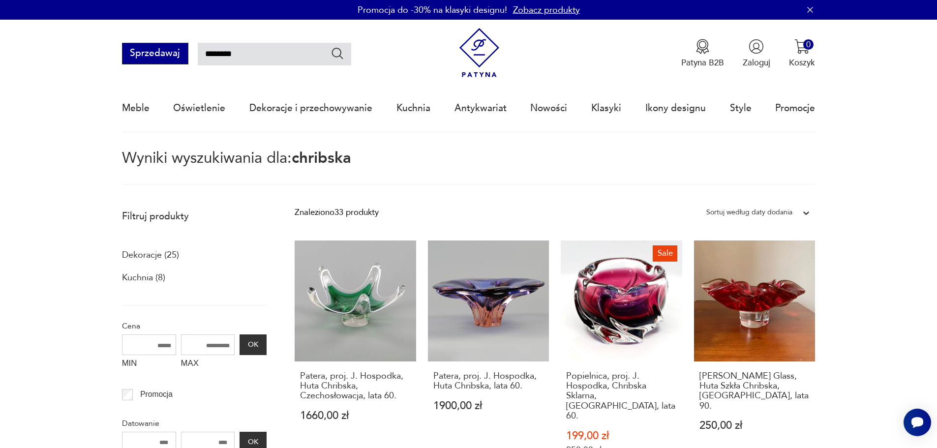 The image size is (937, 448). What do you see at coordinates (336, 212) in the screenshot?
I see `div: Znaleziono 33 produkty` at bounding box center [336, 212].